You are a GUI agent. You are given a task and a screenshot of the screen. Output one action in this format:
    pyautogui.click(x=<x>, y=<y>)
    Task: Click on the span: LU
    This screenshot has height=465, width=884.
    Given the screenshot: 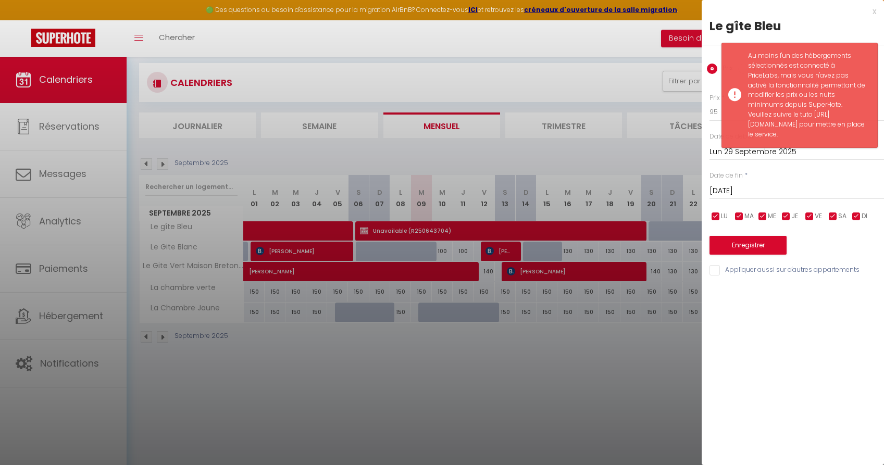 What is the action you would take?
    pyautogui.click(x=724, y=216)
    